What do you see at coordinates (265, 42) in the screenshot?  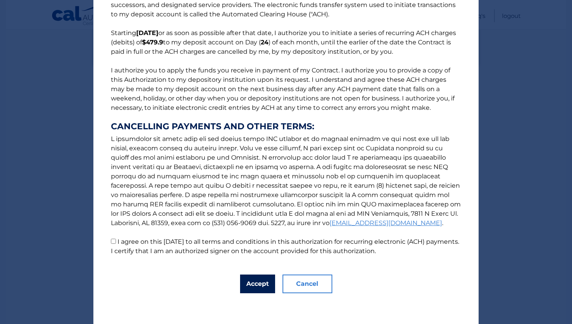 I see `b: 24` at bounding box center [265, 42].